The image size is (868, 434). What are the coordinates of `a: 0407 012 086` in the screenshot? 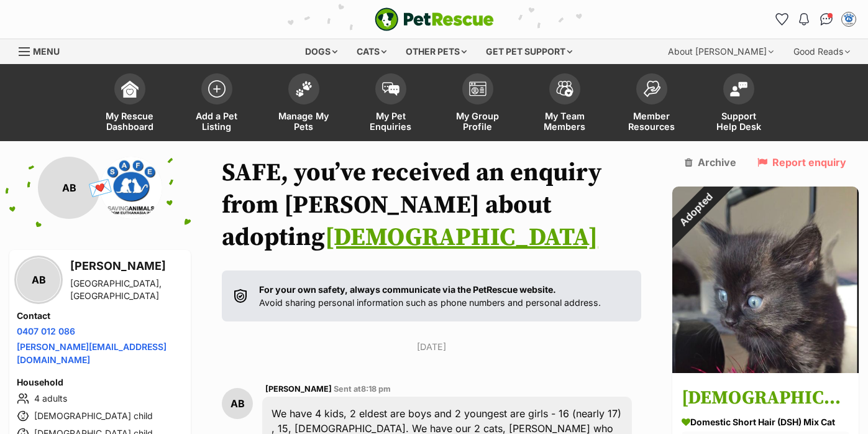 It's located at (46, 330).